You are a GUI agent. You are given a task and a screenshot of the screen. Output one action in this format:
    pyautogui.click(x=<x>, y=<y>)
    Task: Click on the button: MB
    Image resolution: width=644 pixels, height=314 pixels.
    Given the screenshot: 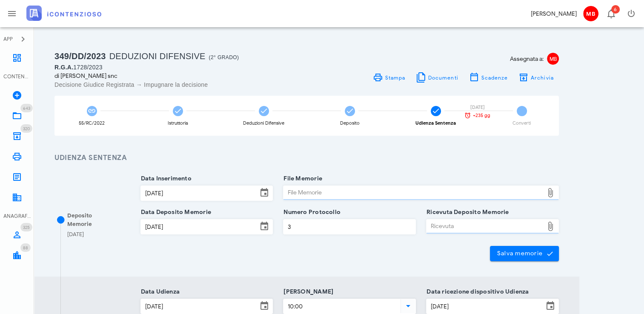 What is the action you would take?
    pyautogui.click(x=591, y=13)
    